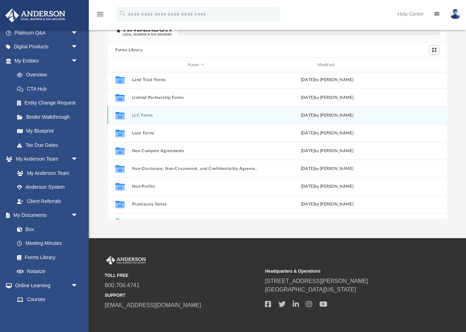 This screenshot has width=466, height=332. What do you see at coordinates (100, 16) in the screenshot?
I see `a: menu` at bounding box center [100, 16].